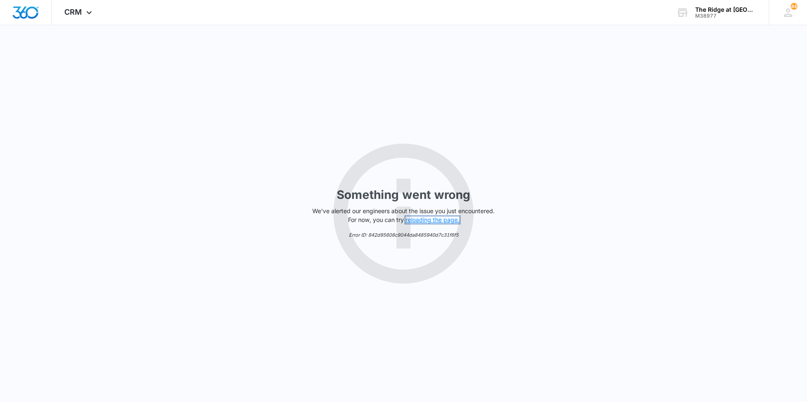  What do you see at coordinates (432, 220) in the screenshot?
I see `button: reloading the page.` at bounding box center [432, 220].